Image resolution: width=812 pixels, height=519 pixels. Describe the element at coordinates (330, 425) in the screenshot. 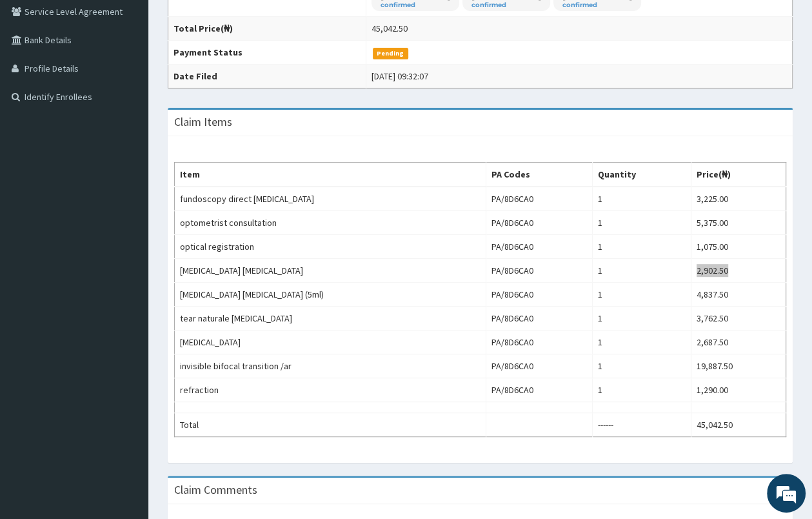

I see `td: Total` at that location.